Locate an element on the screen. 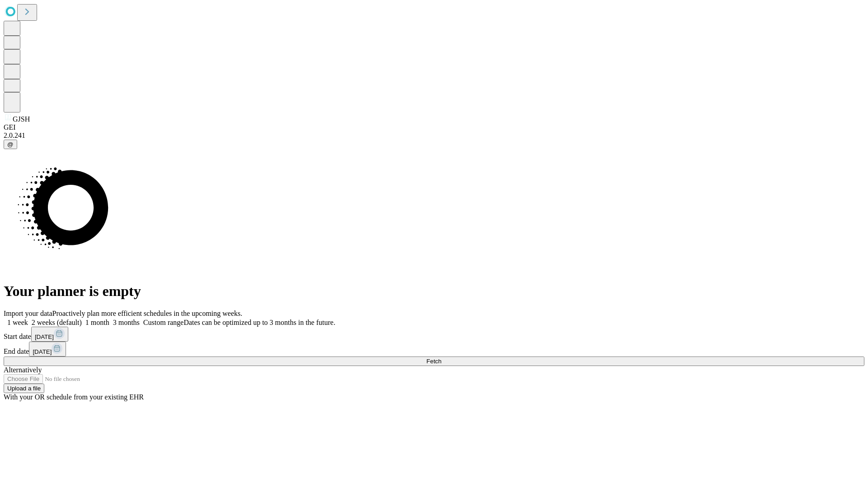  span: 1 month is located at coordinates (97, 322).